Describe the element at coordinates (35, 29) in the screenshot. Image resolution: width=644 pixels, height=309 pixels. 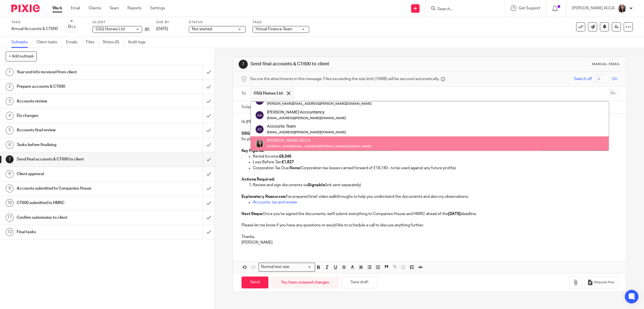
I see `div: Annual Accounts & CT600` at that location.